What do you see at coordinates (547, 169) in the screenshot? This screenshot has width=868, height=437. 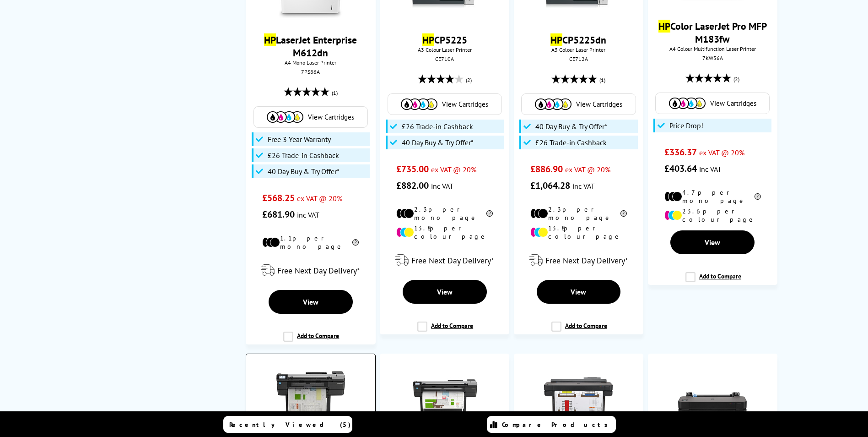 I see `span: £886.90` at bounding box center [547, 169].